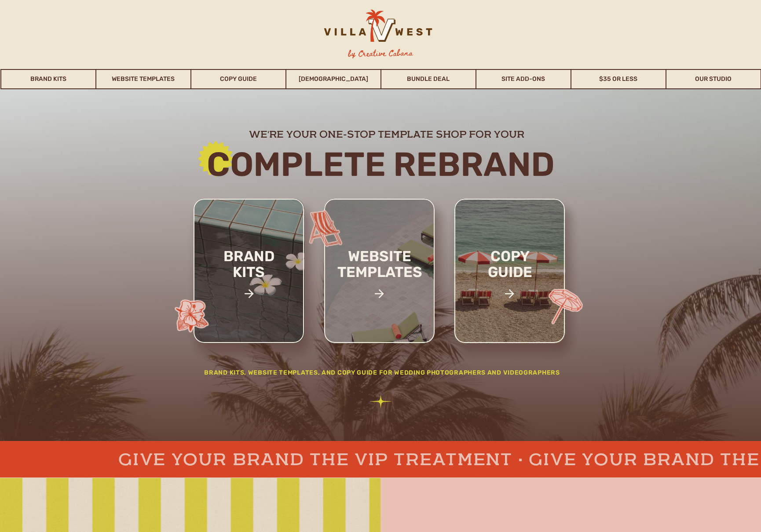 The height and width of the screenshot is (532, 761). Describe the element at coordinates (523, 79) in the screenshot. I see `a: Site Add-Ons` at that location.